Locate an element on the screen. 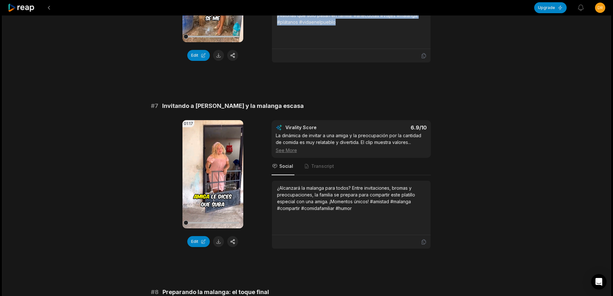 Image resolution: width=613 pixels, height=296 pixels. div: See More is located at coordinates (351, 150).